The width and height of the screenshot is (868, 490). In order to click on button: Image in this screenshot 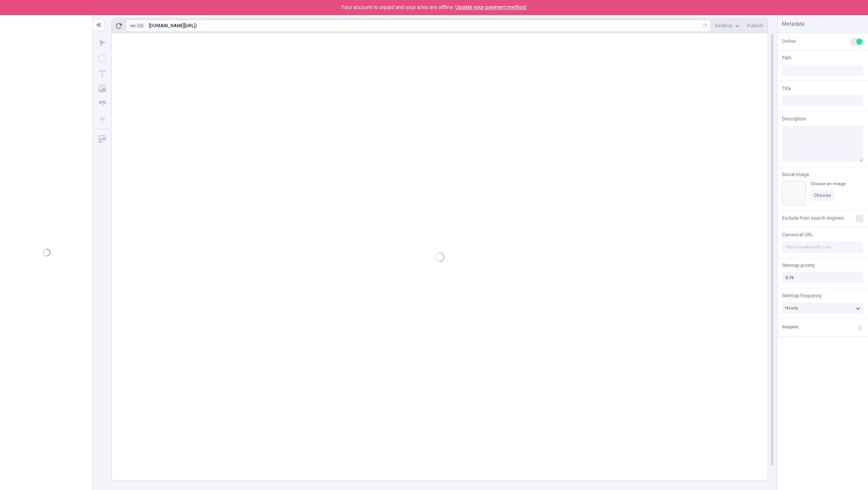, I will do `click(102, 89)`.